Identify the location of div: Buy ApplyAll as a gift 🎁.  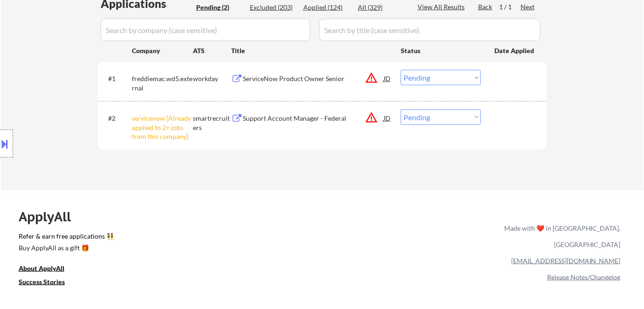
(65, 248).